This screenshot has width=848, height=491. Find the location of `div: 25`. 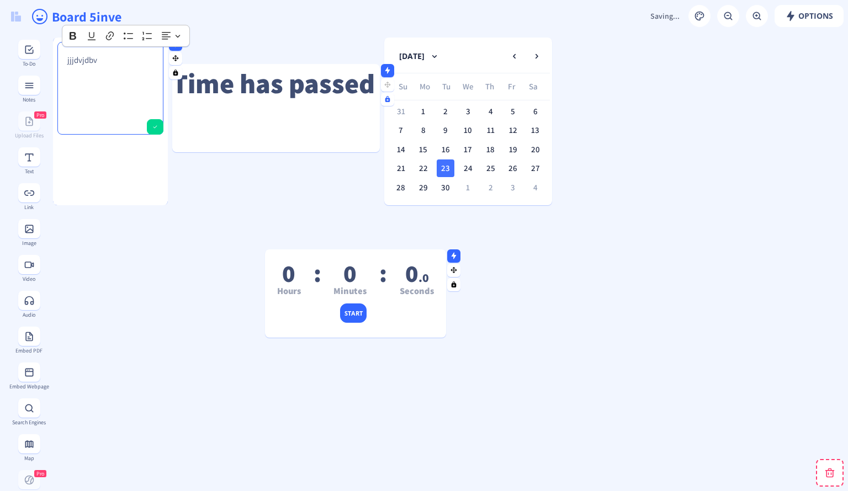

div: 25 is located at coordinates (491, 168).